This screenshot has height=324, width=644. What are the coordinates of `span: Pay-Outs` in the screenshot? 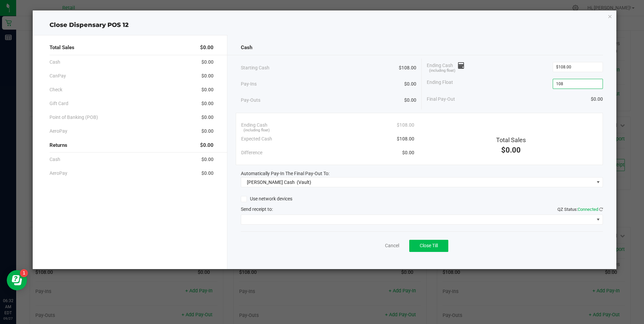 It's located at (251, 100).